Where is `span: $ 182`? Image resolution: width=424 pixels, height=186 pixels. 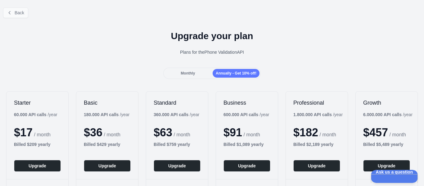
span: $ 182 is located at coordinates (306, 132).